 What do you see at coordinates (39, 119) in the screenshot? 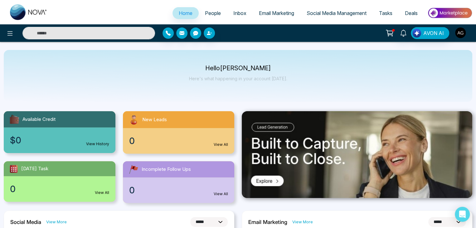
I see `span: Available Credit` at bounding box center [39, 119].